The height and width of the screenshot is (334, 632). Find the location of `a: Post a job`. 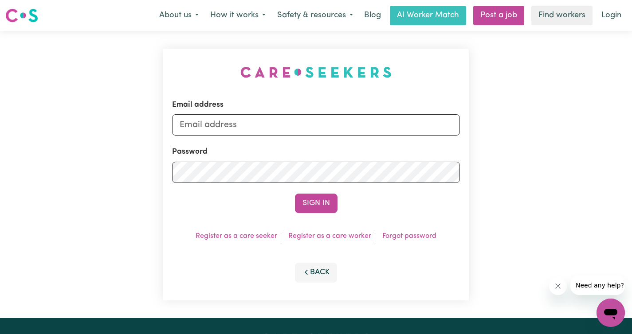

a: Post a job is located at coordinates (498, 16).